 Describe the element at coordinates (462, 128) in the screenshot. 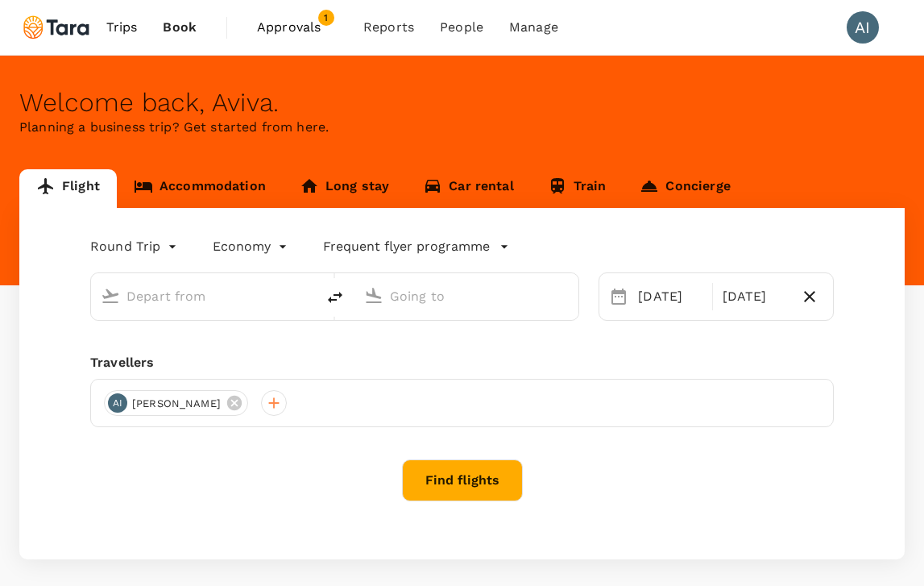

I see `p: Planning a business trip? Get started from here.` at that location.